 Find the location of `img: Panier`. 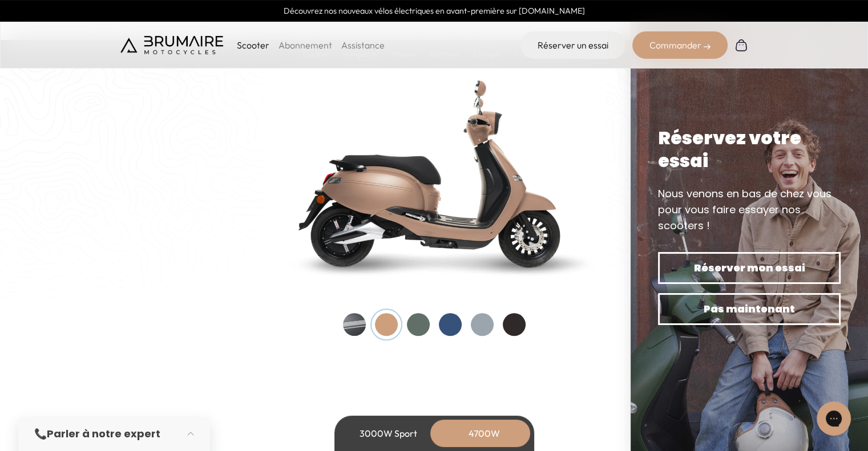

img: Panier is located at coordinates (741, 45).